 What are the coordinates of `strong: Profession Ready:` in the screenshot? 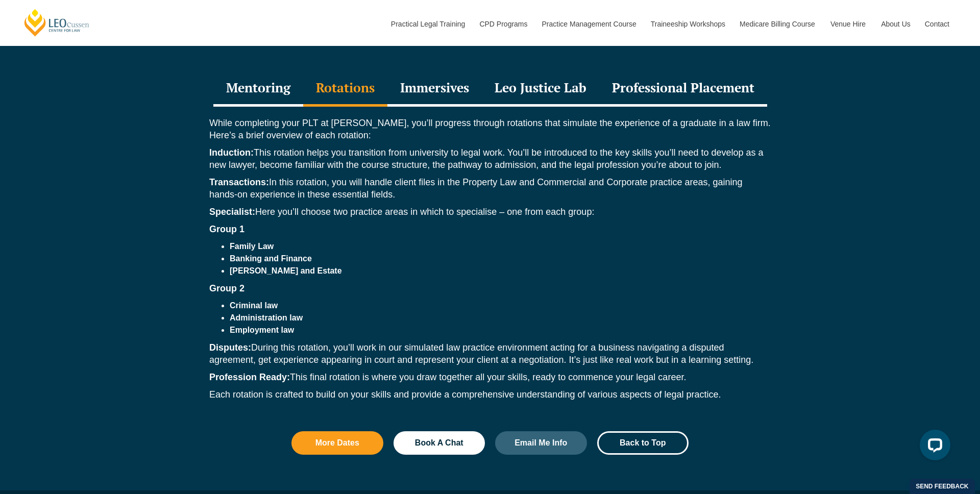 It's located at (249, 377).